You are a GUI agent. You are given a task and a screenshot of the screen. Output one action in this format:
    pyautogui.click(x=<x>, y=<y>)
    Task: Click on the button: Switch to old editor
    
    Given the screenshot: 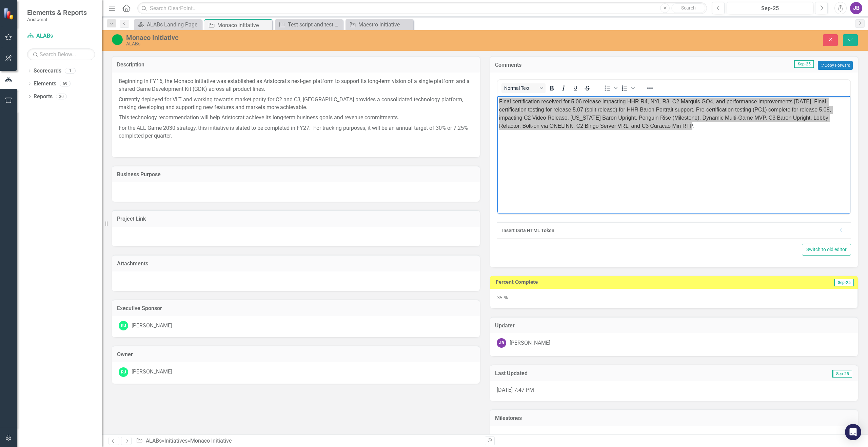 What is the action you would take?
    pyautogui.click(x=826, y=249)
    